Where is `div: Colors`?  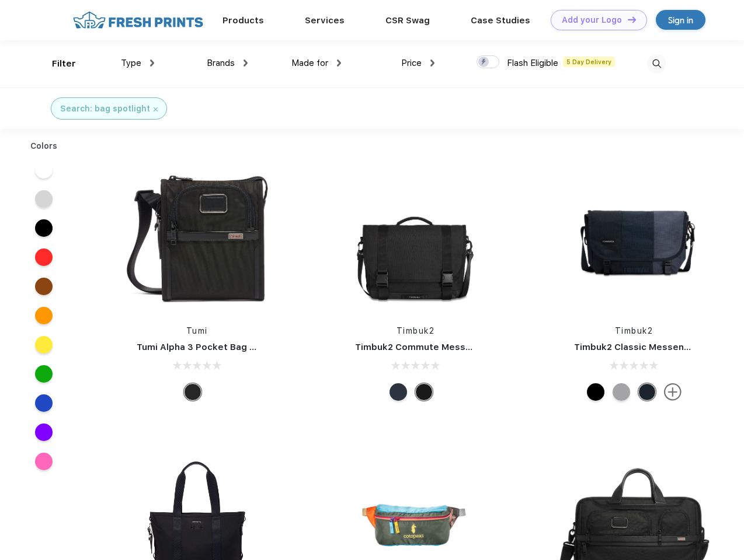
div: Colors is located at coordinates (44, 146).